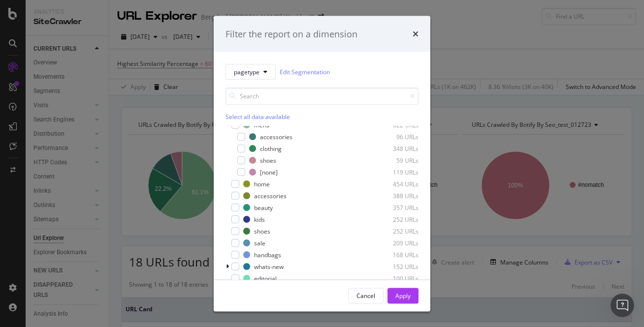 The image size is (644, 327). Describe the element at coordinates (291, 34) in the screenshot. I see `div: Filter the report on a dimension` at that location.